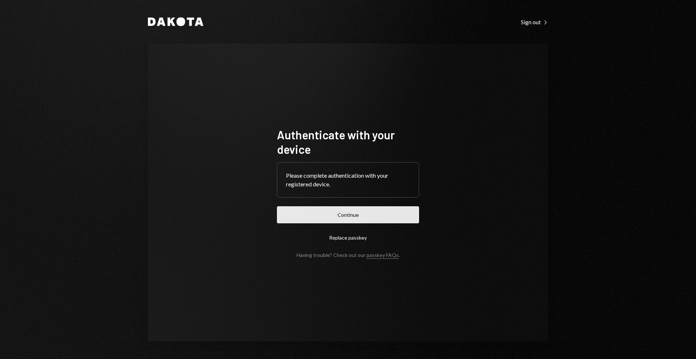  I want to click on div: Having trouble? Check out our ., so click(348, 255).